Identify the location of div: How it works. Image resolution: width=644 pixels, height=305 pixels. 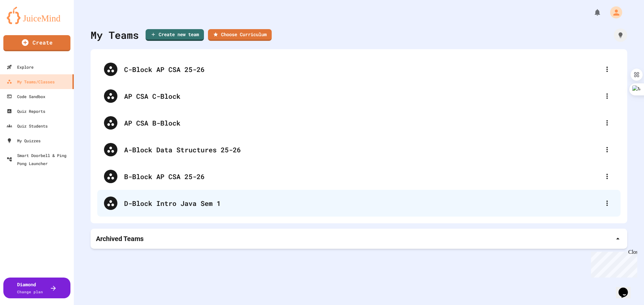
(621, 35).